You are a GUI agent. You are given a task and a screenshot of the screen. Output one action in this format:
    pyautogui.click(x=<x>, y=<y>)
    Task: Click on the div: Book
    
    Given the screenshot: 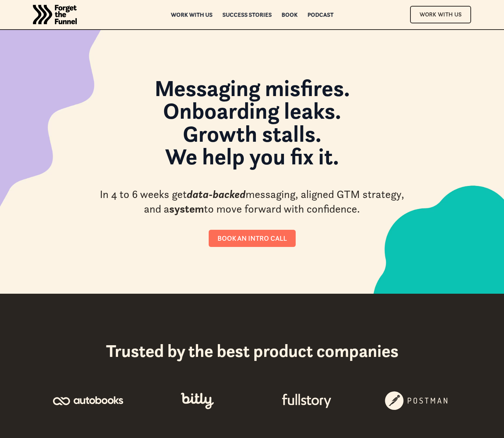 What is the action you would take?
    pyautogui.click(x=289, y=15)
    